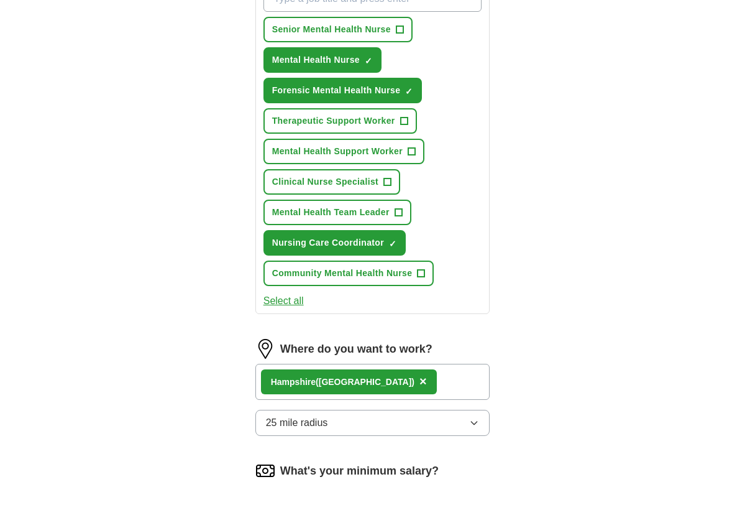  I want to click on img: location.png, so click(265, 349).